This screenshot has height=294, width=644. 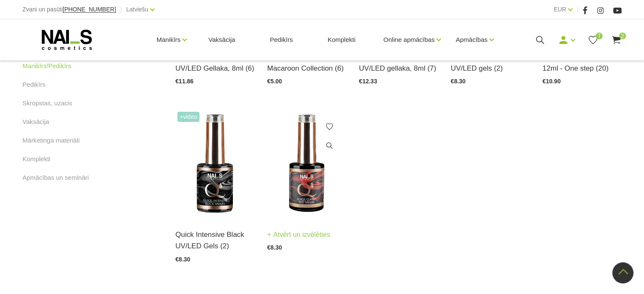 I want to click on a: Online apmācības, so click(x=409, y=40).